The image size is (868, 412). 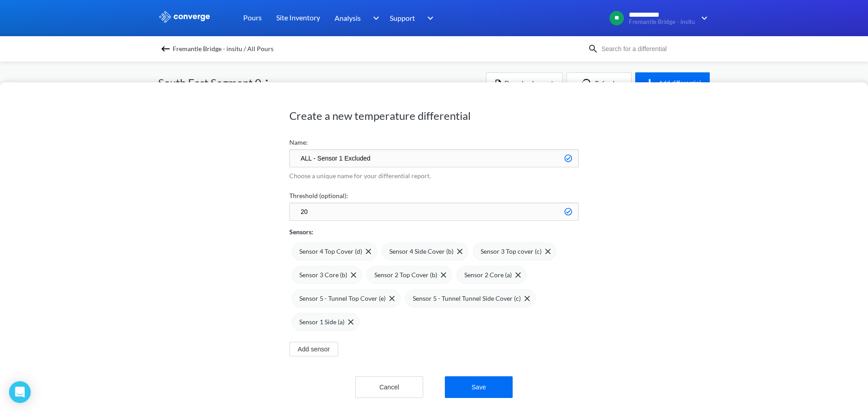 What do you see at coordinates (403, 18) in the screenshot?
I see `span: Support` at bounding box center [403, 18].